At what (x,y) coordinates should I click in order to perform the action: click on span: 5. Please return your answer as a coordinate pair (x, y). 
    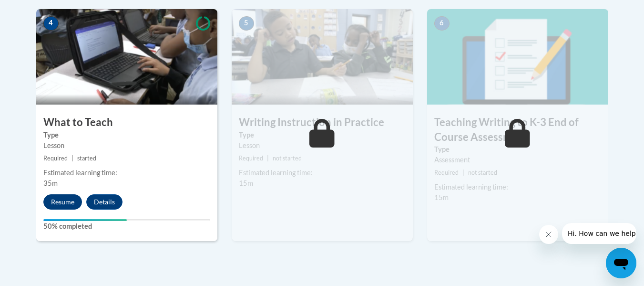
    Looking at the image, I should click on (246, 23).